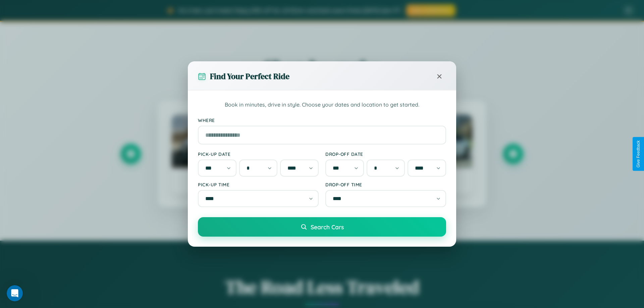  I want to click on button: Search Cars, so click(322, 227).